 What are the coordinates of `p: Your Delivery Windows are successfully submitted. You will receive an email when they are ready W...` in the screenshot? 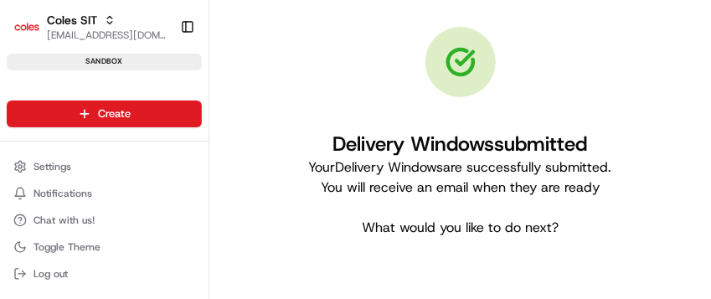 It's located at (461, 198).